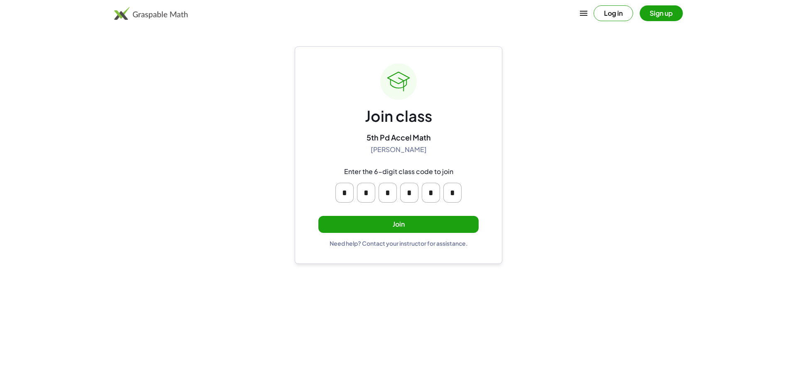  Describe the element at coordinates (613, 13) in the screenshot. I see `button: Log in` at that location.